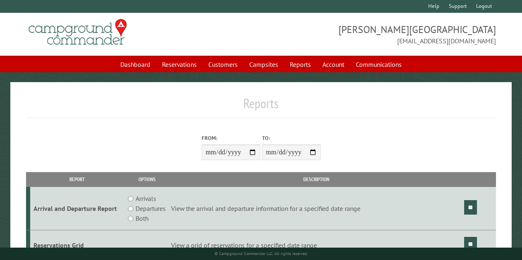 This screenshot has width=522, height=260. What do you see at coordinates (261, 254) in the screenshot?
I see `small: © Campground Commander LLC. All rights reserved.` at bounding box center [261, 254].